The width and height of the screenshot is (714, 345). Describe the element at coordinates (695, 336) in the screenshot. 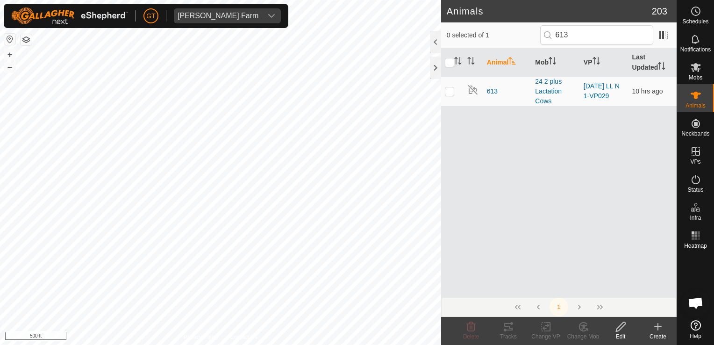

I see `span: Help` at that location.